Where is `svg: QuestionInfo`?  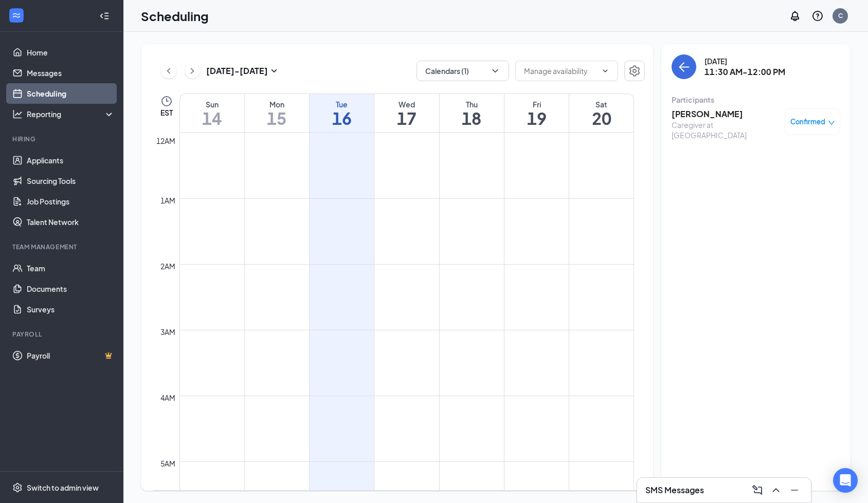 svg: QuestionInfo is located at coordinates (817, 16).